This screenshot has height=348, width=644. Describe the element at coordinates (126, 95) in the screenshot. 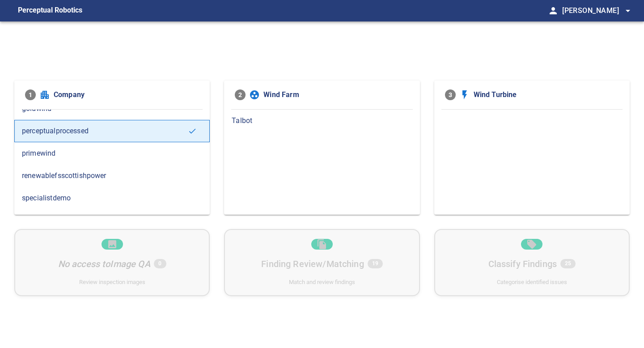

I see `span: Company` at that location.